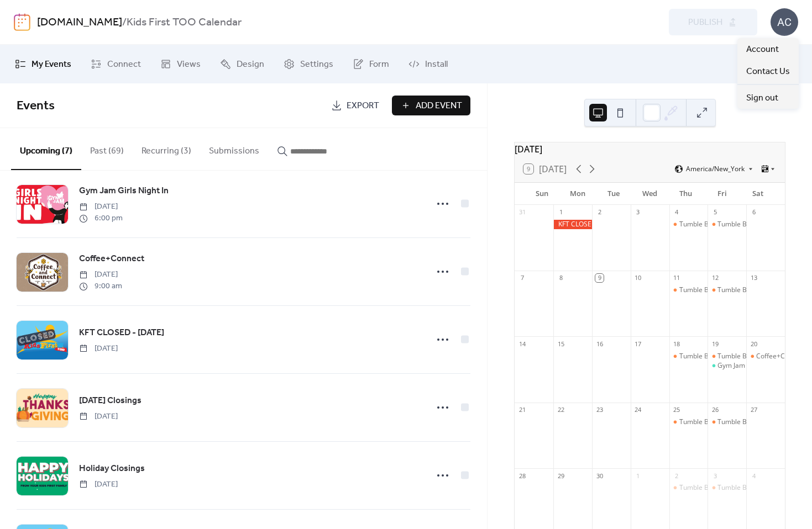 This screenshot has height=529, width=812. I want to click on div: AC, so click(784, 22).